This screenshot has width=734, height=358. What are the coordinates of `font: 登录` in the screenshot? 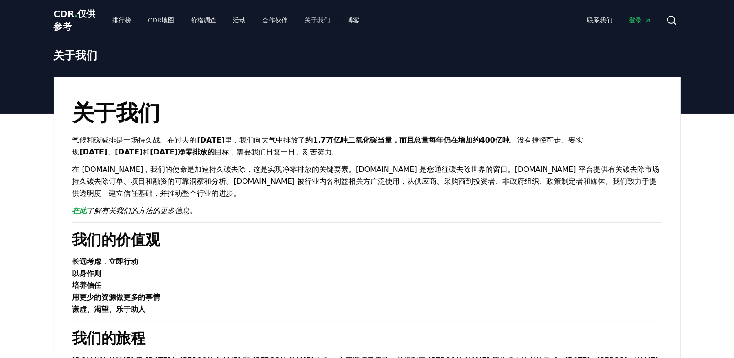 It's located at (636, 20).